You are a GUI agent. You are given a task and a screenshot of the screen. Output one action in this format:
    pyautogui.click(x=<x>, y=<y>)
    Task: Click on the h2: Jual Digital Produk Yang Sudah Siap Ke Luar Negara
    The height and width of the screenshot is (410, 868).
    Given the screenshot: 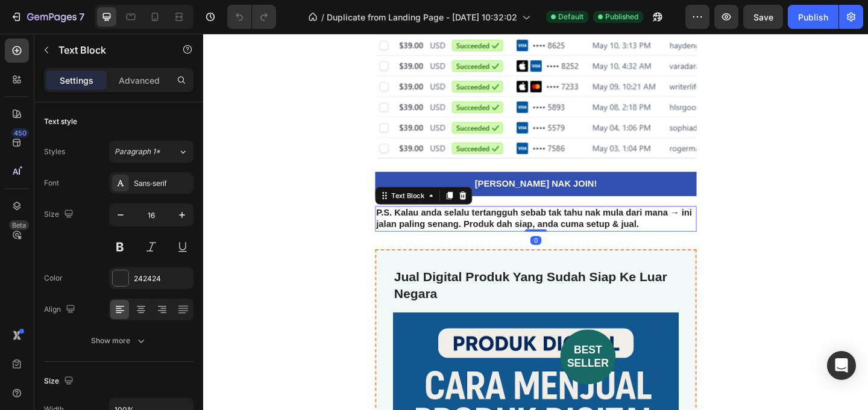 What is the action you would take?
    pyautogui.click(x=362, y=274)
    